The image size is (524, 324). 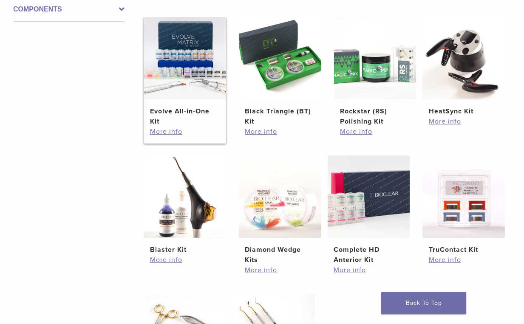 I want to click on h2: Complete HD Anterior Kit, so click(x=369, y=255).